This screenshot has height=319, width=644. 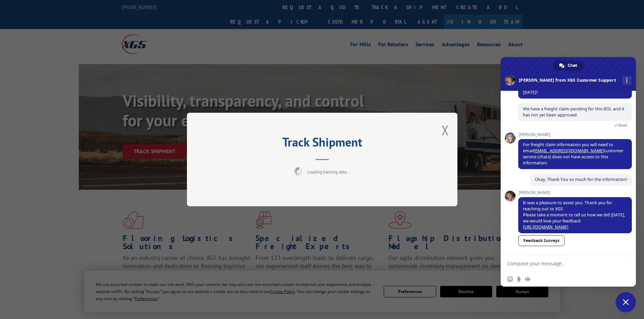 I want to click on h2: Track Shipment, so click(x=322, y=144).